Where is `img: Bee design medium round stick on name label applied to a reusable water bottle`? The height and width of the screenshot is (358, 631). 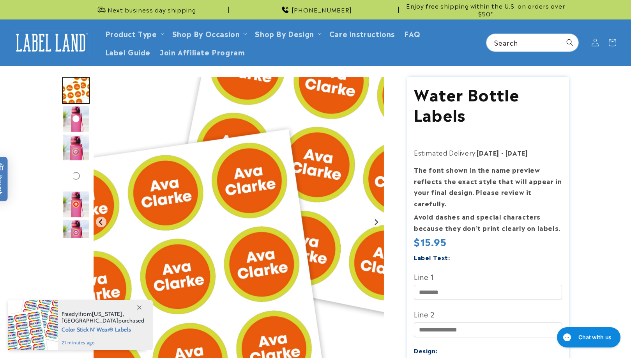 img: Bee design medium round stick on name label applied to a reusable water bottle is located at coordinates (76, 204).